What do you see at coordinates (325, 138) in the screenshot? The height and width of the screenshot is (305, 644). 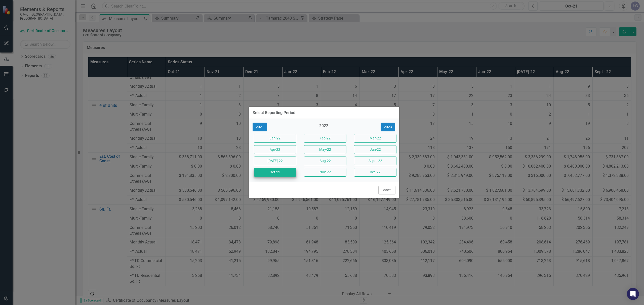 I see `button: Feb-22` at bounding box center [325, 138].